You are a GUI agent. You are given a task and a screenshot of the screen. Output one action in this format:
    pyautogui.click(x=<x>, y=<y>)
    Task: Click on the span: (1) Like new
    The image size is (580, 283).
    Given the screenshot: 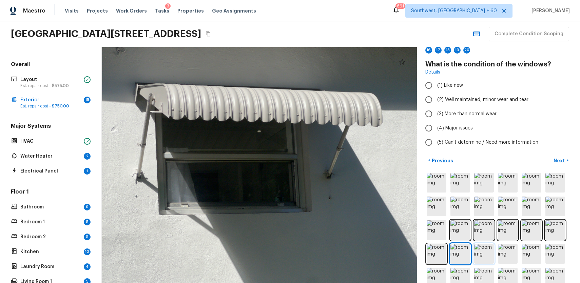 What is the action you would take?
    pyautogui.click(x=450, y=85)
    